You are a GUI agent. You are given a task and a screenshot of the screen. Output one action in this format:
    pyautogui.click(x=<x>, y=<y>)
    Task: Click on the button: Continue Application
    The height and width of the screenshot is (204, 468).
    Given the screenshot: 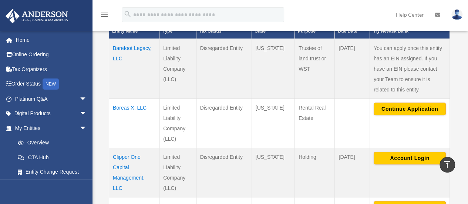 What is the action you would take?
    pyautogui.click(x=410, y=109)
    